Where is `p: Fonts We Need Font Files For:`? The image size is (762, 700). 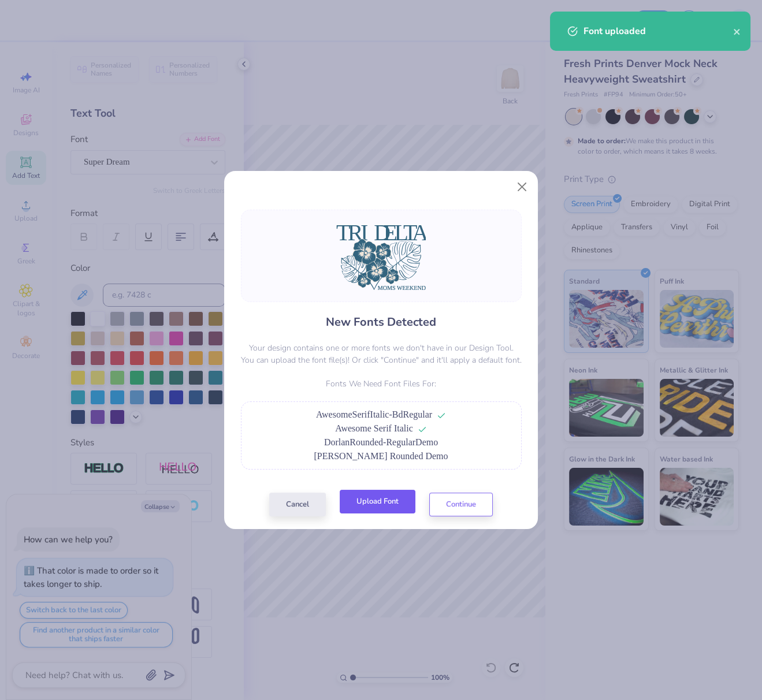 p: Fonts We Need Font Files For: is located at coordinates (382, 384).